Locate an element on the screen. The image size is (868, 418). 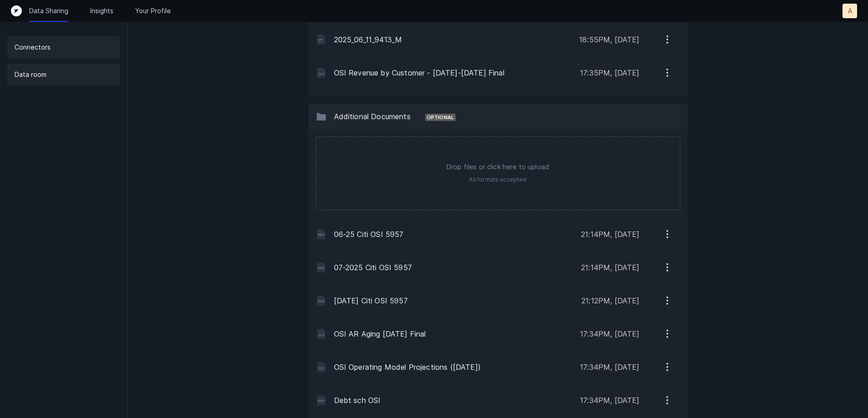
a: Data room is located at coordinates (63, 75).